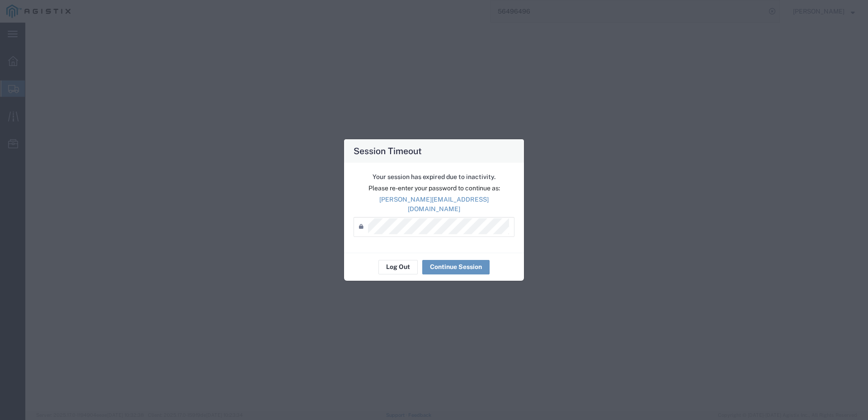  I want to click on p: Your session has expired due to inactivity., so click(434, 177).